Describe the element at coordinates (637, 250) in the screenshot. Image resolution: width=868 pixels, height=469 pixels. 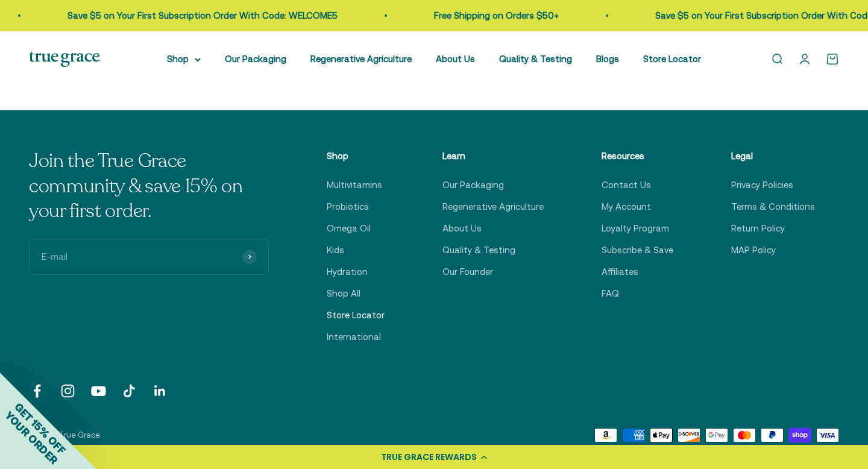
I see `a: Subscribe & Save` at that location.